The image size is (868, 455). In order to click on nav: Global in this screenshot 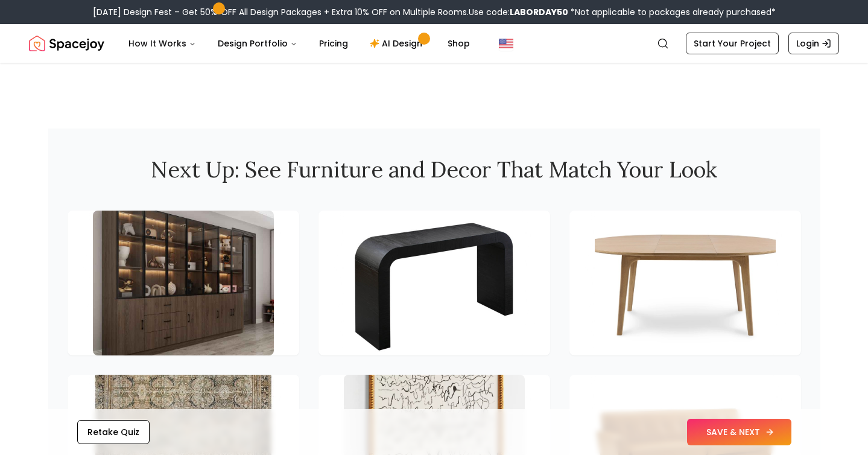, I will do `click(433, 44)`.